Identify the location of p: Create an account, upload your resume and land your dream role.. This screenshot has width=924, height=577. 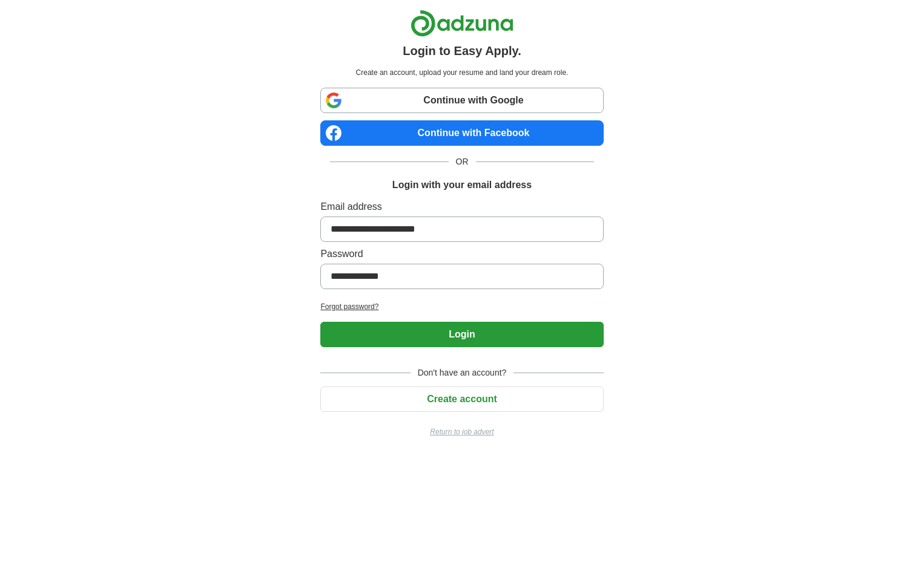
(462, 72).